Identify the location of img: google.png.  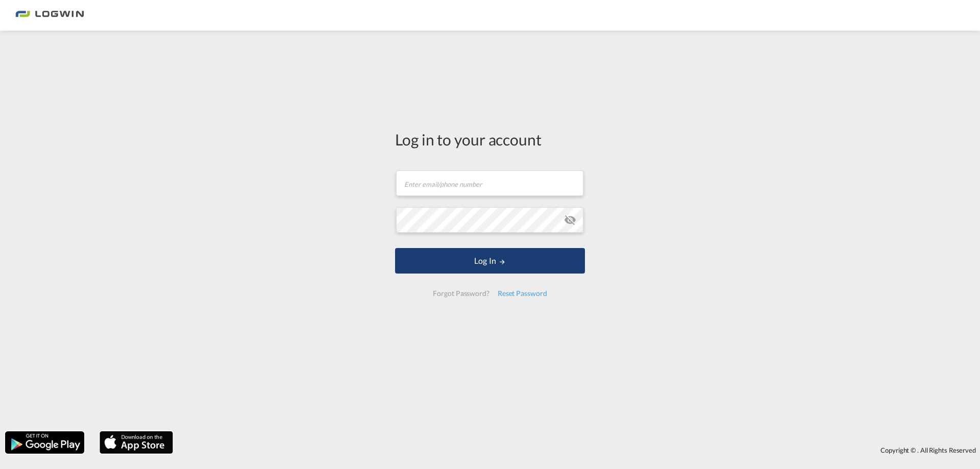
(45, 443).